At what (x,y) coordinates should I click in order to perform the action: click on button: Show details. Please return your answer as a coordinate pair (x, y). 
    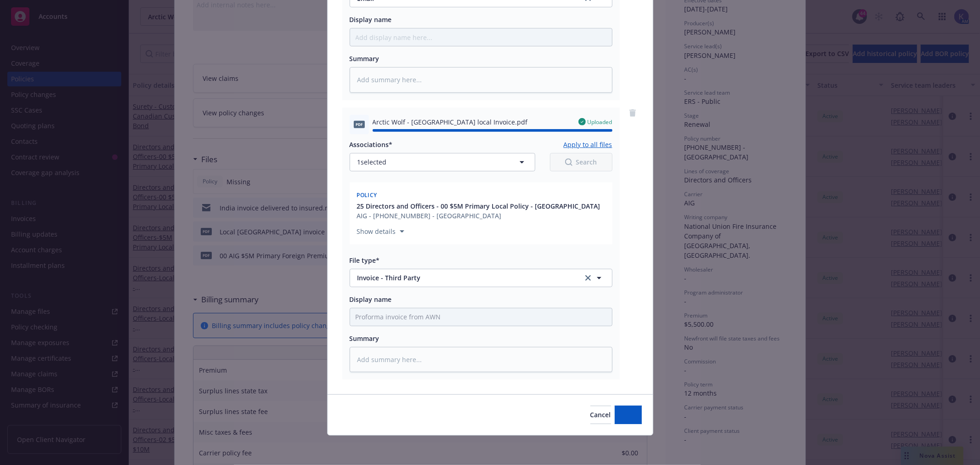
    Looking at the image, I should click on (380, 232).